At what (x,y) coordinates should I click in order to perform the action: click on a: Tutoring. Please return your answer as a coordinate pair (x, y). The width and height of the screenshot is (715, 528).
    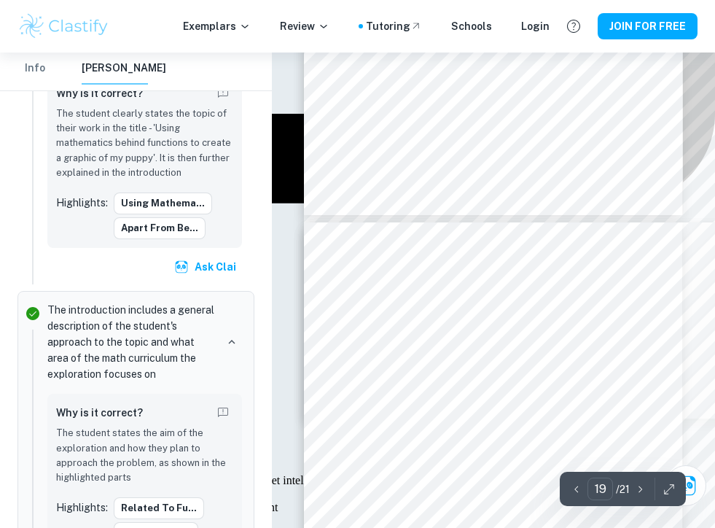
    Looking at the image, I should click on (394, 26).